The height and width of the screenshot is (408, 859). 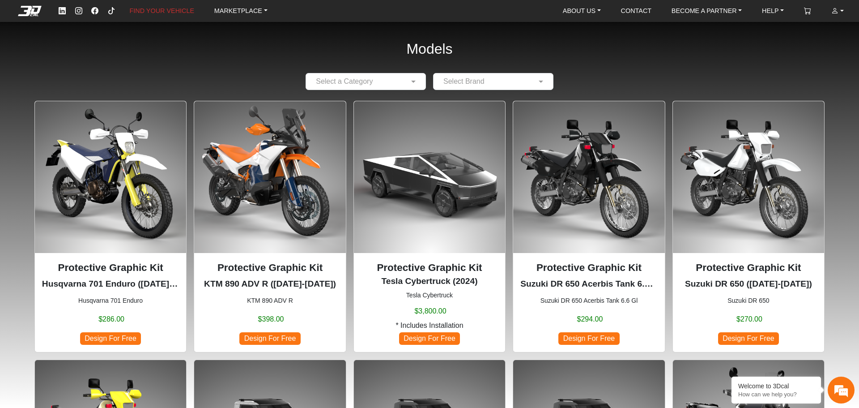 I want to click on p: Husqvarna 701 Enduro (2016-2024), so click(x=111, y=284).